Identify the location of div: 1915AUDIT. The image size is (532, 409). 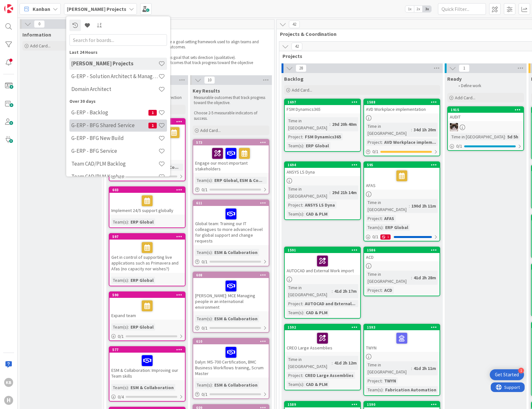
(486, 114).